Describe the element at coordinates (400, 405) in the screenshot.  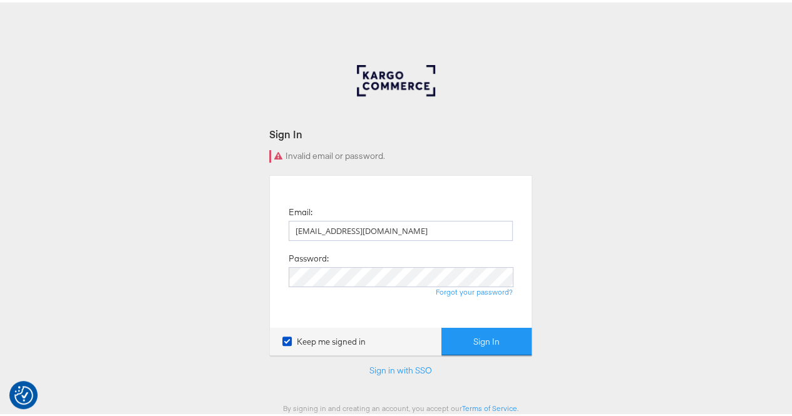
I see `div: By signing in and creating an account, you accept our .` at that location.